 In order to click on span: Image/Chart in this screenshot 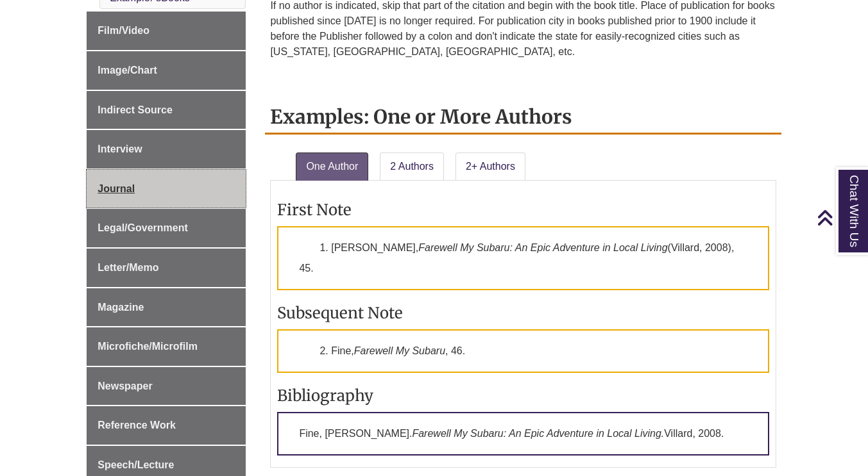, I will do `click(127, 70)`.